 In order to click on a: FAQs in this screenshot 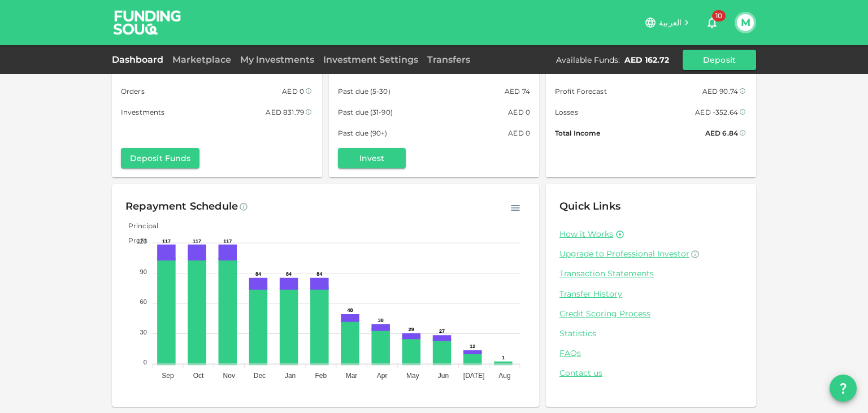, I will do `click(652, 353)`.